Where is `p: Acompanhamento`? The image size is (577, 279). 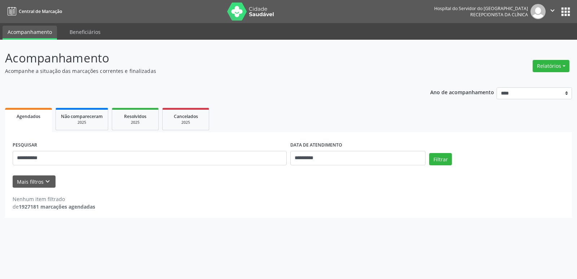
p: Acompanhamento is located at coordinates (203, 58).